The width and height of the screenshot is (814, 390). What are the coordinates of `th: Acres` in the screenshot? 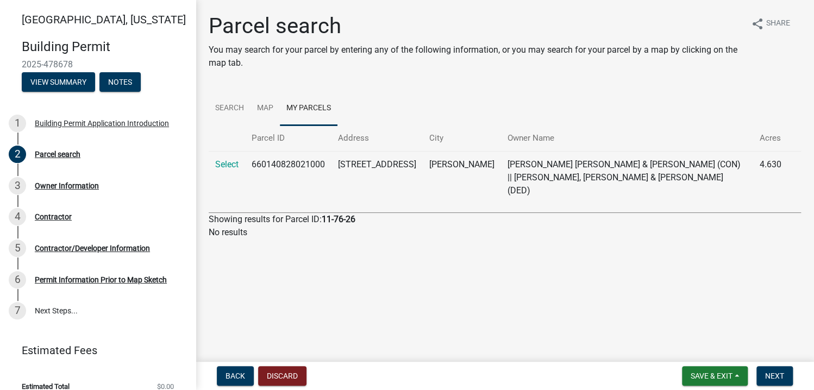 It's located at (770, 138).